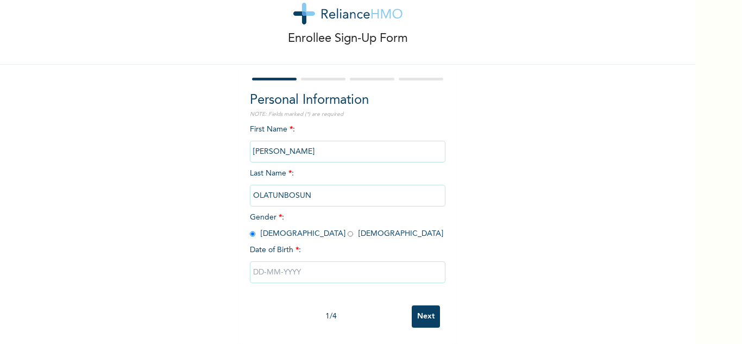 This screenshot has height=344, width=742. I want to click on h2: Personal Information, so click(348, 101).